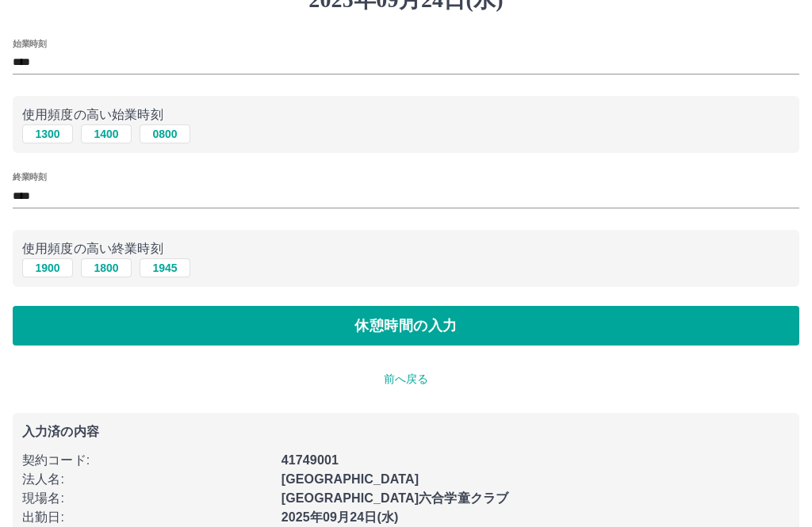 Image resolution: width=812 pixels, height=527 pixels. What do you see at coordinates (106, 268) in the screenshot?
I see `button: 1800` at bounding box center [106, 268].